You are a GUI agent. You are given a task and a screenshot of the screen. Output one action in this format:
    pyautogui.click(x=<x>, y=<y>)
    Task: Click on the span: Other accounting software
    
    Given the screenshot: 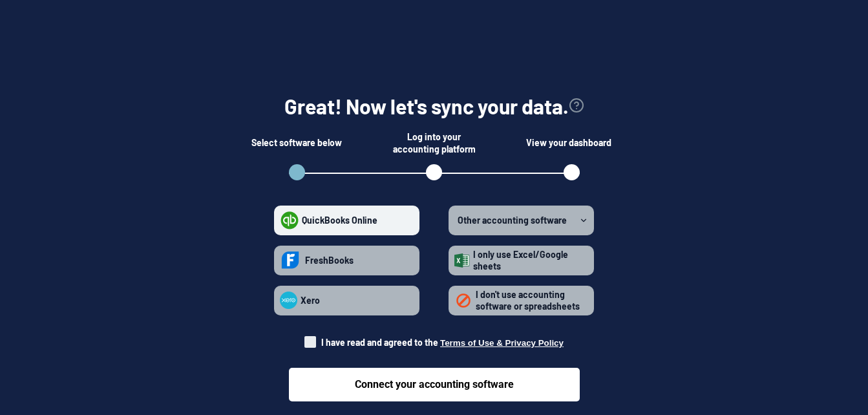 What is the action you would take?
    pyautogui.click(x=512, y=220)
    